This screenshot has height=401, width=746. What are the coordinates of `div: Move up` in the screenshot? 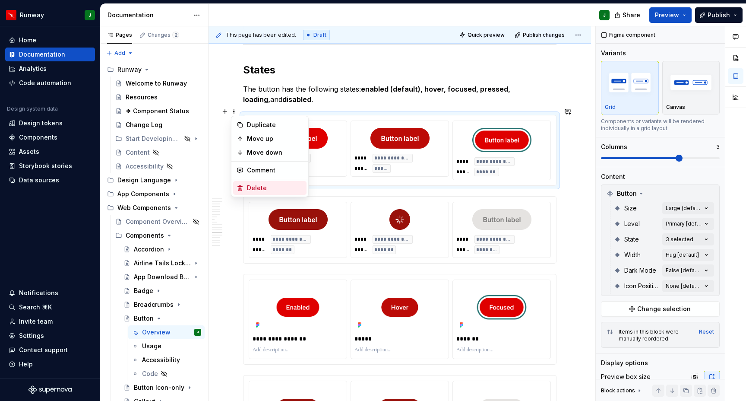 It's located at (275, 139).